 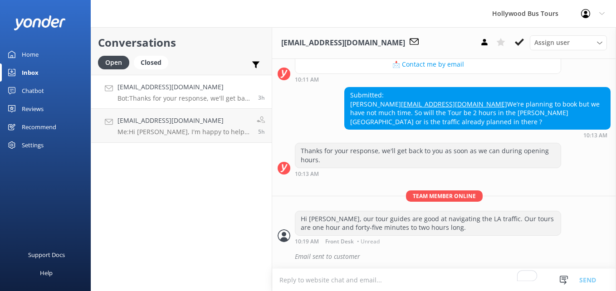 I want to click on span: Assign user, so click(x=552, y=43).